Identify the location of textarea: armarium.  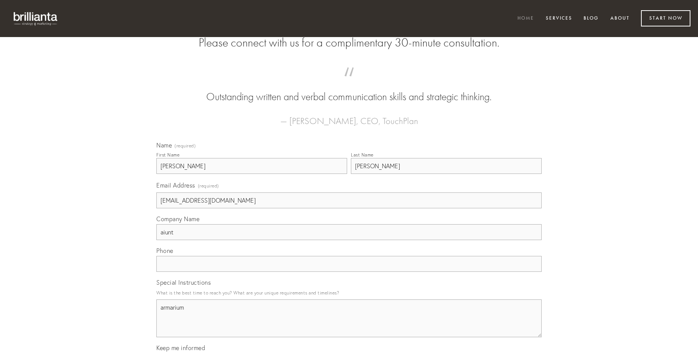
(349, 318).